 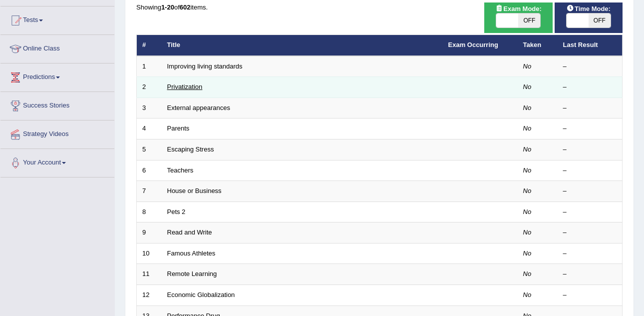 What do you see at coordinates (589, 9) in the screenshot?
I see `span: Time Mode:` at bounding box center [589, 9].